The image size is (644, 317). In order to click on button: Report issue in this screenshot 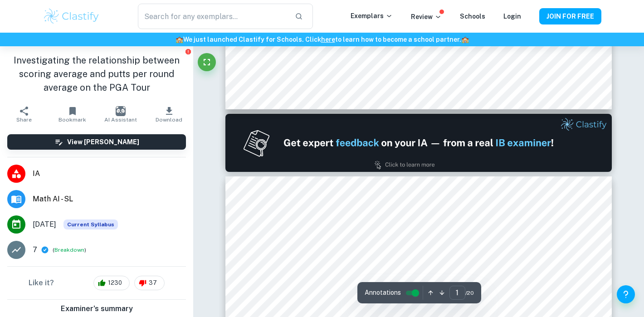, I will do `click(188, 51)`.